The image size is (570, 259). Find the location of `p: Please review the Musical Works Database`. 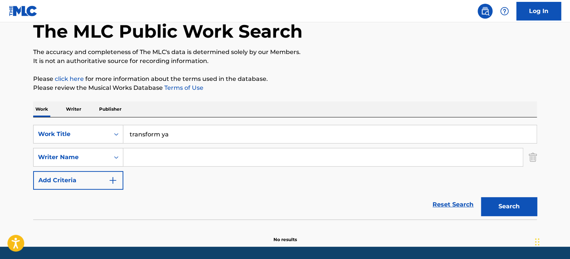

p: Please review the Musical Works Database is located at coordinates (285, 88).